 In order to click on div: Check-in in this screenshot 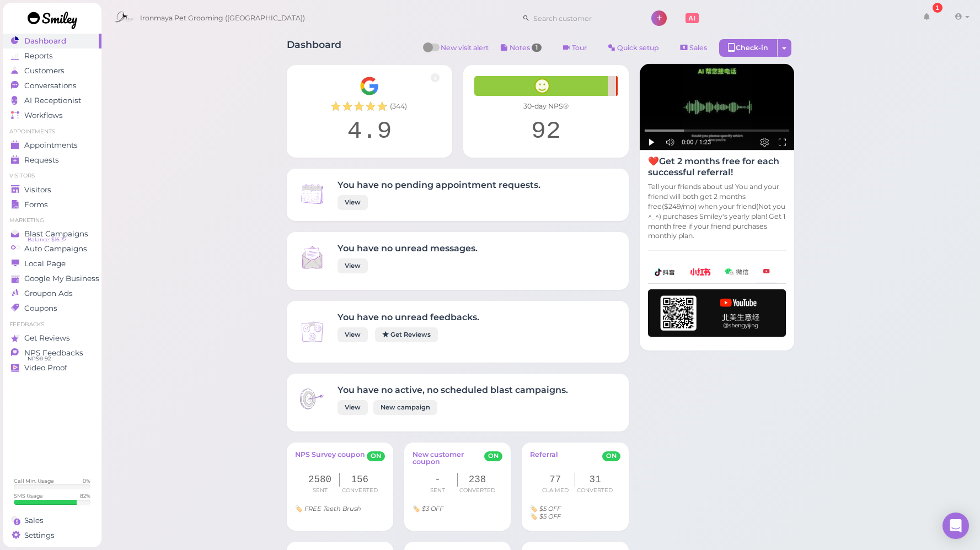, I will do `click(748, 48)`.